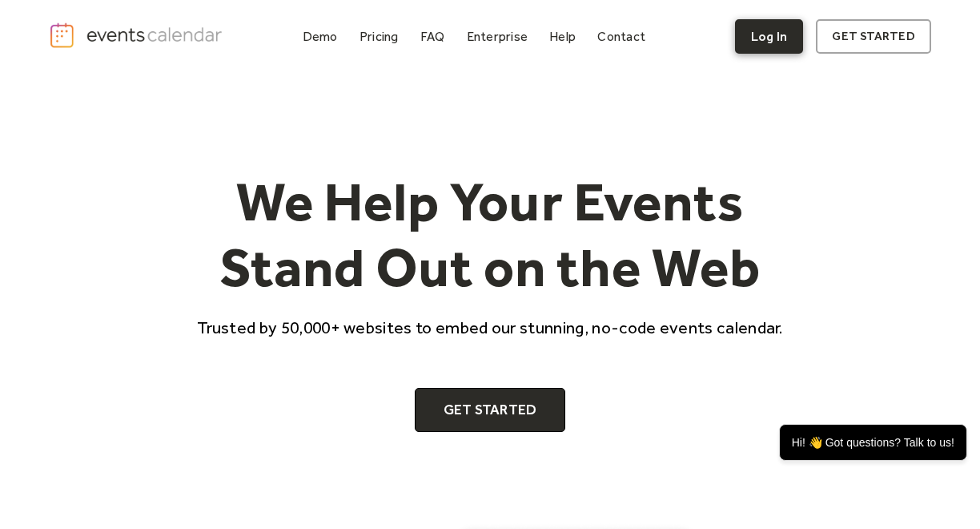  I want to click on a: get started, so click(873, 36).